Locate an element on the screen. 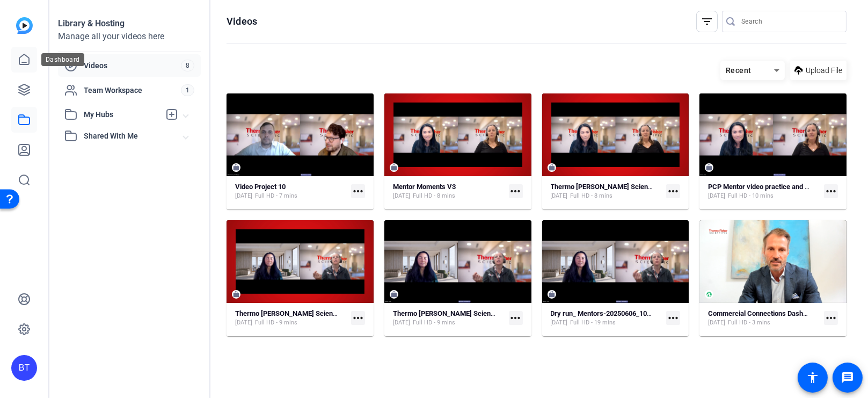 The image size is (868, 398). span: 8 is located at coordinates (187, 66).